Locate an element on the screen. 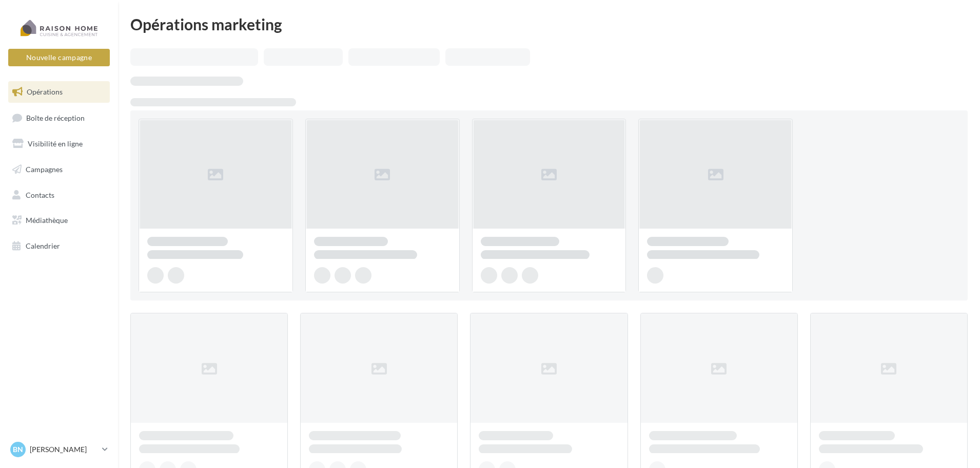 The width and height of the screenshot is (980, 468). a: Opérations is located at coordinates (59, 92).